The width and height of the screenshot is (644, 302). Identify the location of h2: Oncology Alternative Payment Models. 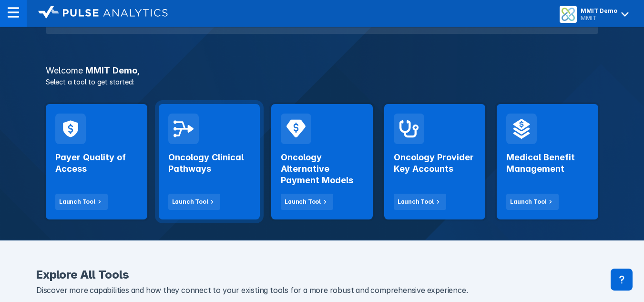
(322, 169).